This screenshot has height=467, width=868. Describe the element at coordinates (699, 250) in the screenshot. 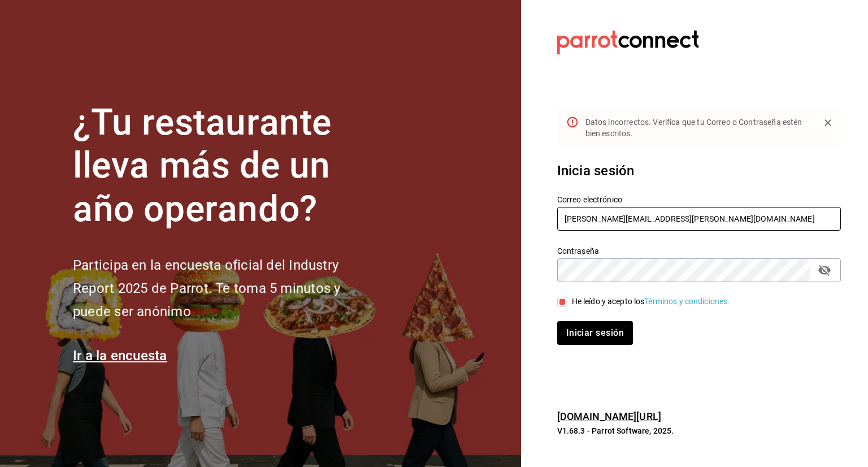

I see `label: Contraseña` at that location.